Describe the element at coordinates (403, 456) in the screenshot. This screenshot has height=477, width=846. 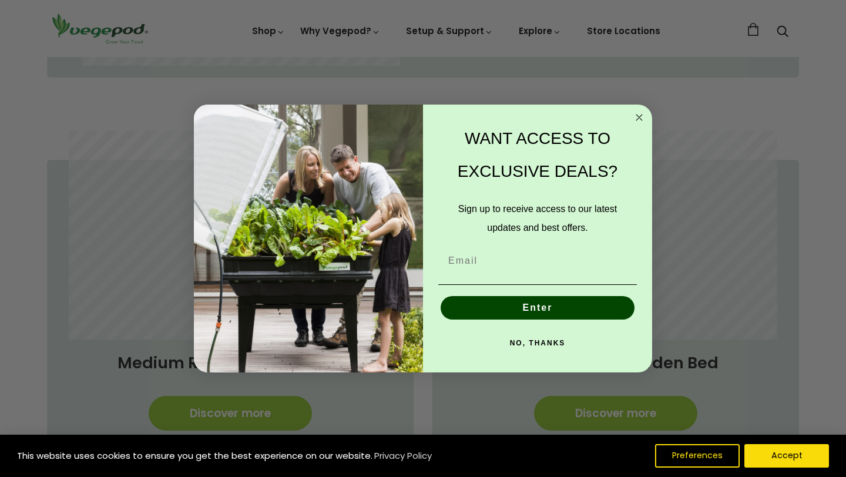
I see `a: Privacy Policy (opens in a new tab)` at that location.